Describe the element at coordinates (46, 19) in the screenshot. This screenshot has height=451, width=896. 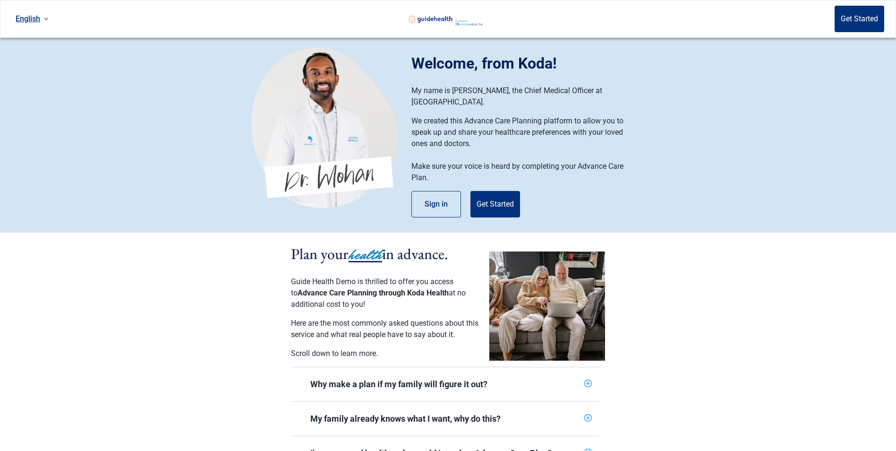
I see `span: down` at that location.